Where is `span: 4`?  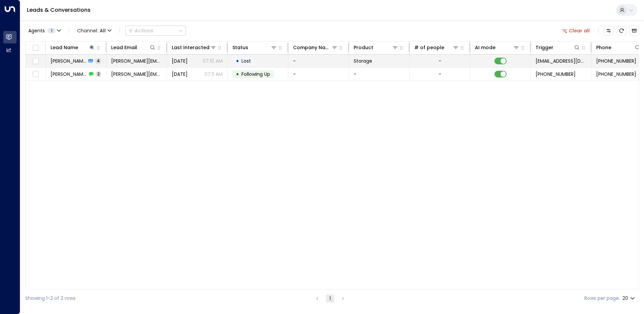
span: 4 is located at coordinates (98, 61).